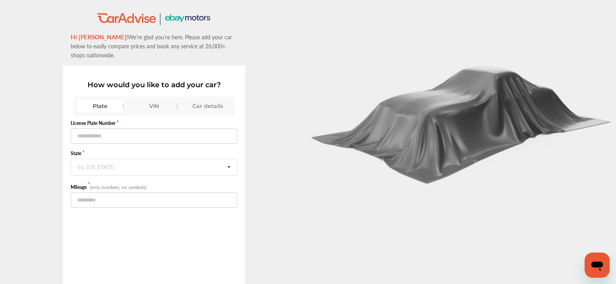 This screenshot has width=616, height=284. What do you see at coordinates (208, 106) in the screenshot?
I see `div: Car details` at bounding box center [208, 106].